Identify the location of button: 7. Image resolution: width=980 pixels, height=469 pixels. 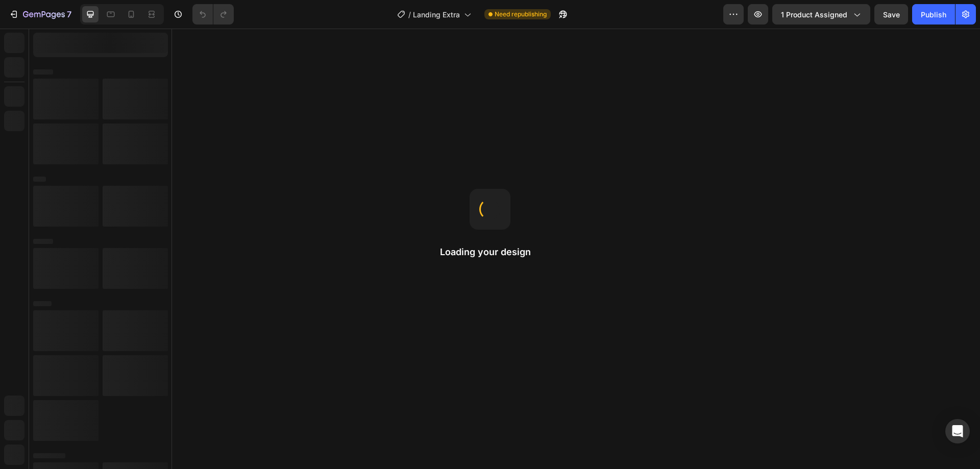
(40, 14).